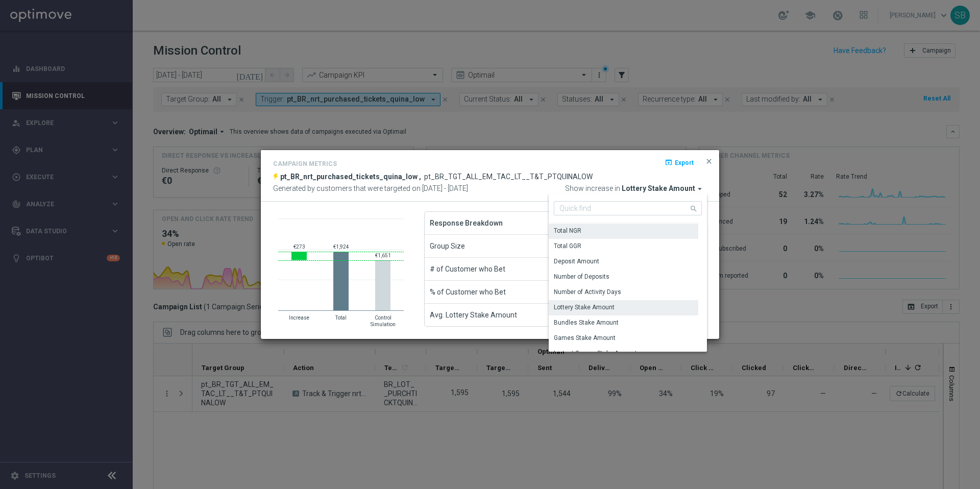 The width and height of the screenshot is (980, 489). I want to click on i: open_in_browser, so click(669, 163).